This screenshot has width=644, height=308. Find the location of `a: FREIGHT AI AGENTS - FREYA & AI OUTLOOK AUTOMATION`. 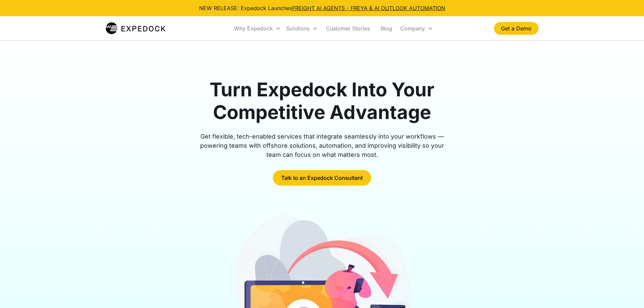

a: FREIGHT AI AGENTS - FREYA & AI OUTLOOK AUTOMATION is located at coordinates (369, 8).